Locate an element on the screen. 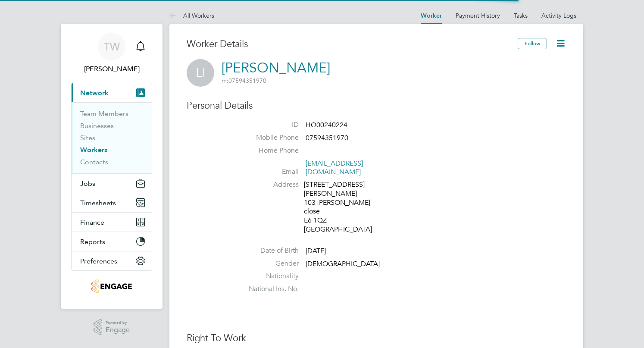 Image resolution: width=644 pixels, height=348 pixels. span: Reports is located at coordinates (93, 242).